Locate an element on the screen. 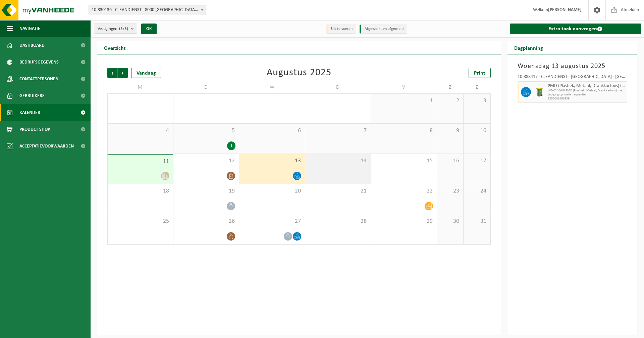 This screenshot has width=644, height=338. h2: Overzicht is located at coordinates (115, 47).